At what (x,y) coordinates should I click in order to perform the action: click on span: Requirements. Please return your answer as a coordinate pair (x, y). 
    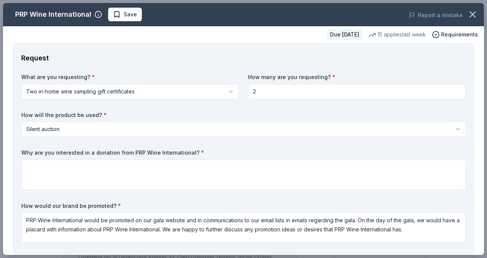
    Looking at the image, I should click on (459, 35).